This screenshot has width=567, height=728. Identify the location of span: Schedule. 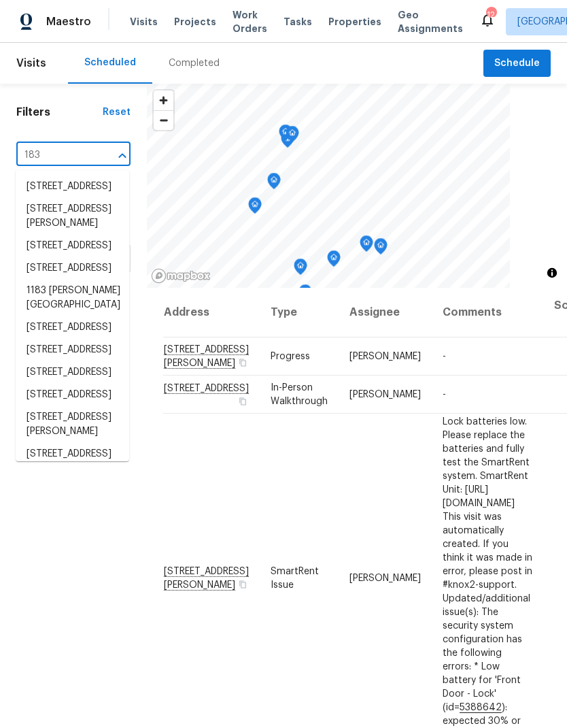
(517, 63).